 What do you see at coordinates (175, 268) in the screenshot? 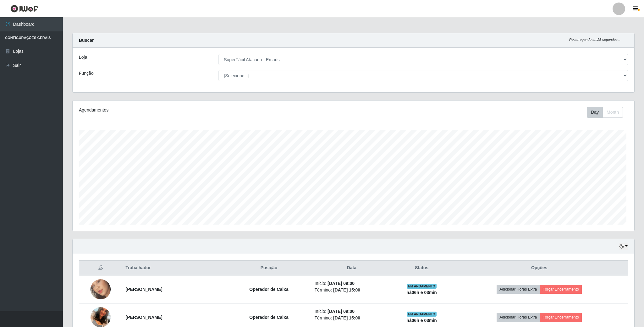
I see `th: Trabalhador` at bounding box center [175, 268].